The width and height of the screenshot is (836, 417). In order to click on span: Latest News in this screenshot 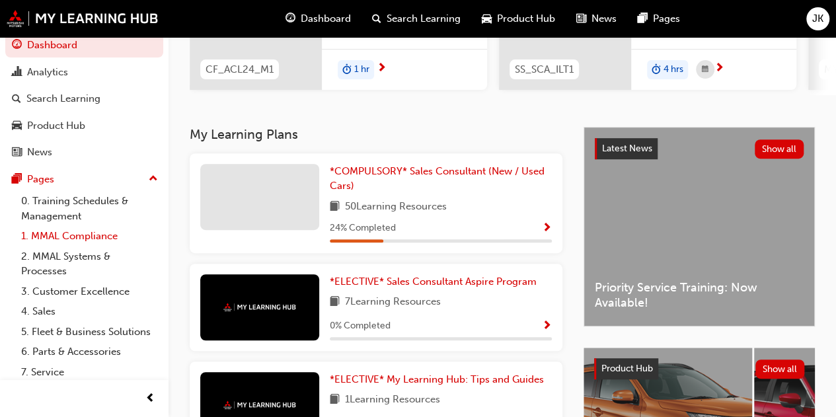, I will do `click(627, 148)`.